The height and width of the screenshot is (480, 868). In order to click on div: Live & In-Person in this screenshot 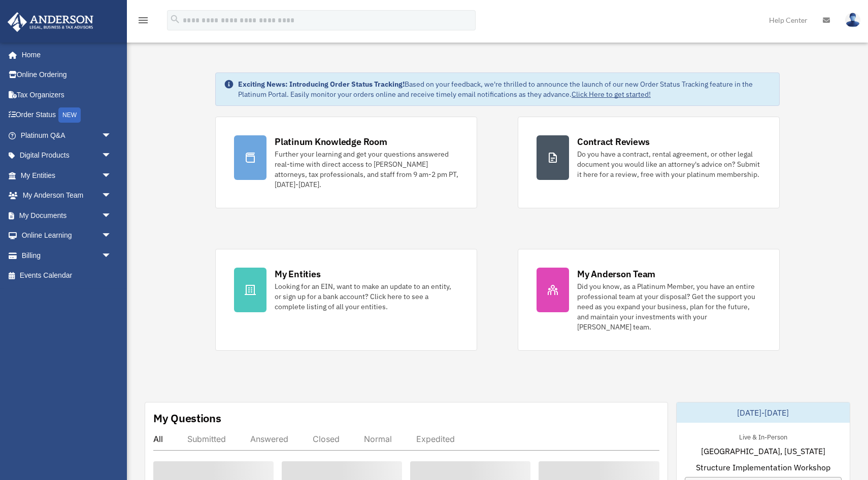, I will do `click(762, 436)`.